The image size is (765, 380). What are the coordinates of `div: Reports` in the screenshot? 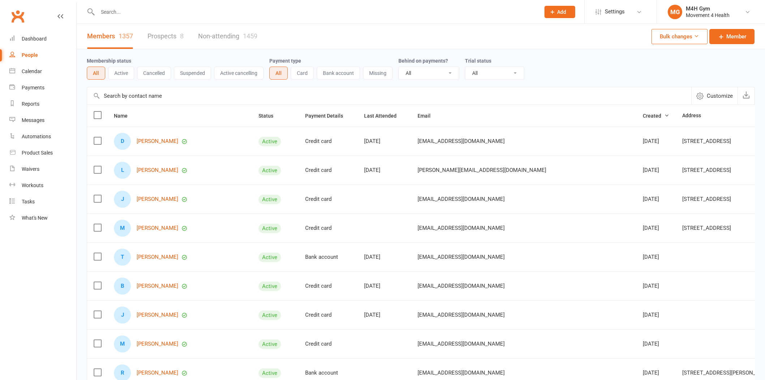 It's located at (30, 104).